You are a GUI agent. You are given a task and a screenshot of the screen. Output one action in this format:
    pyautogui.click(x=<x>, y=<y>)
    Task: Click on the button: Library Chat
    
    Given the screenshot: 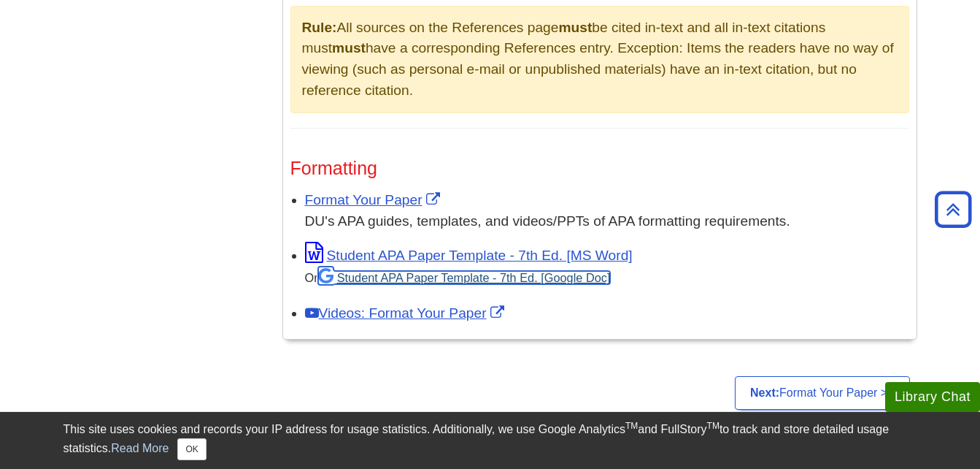 What is the action you would take?
    pyautogui.click(x=932, y=396)
    